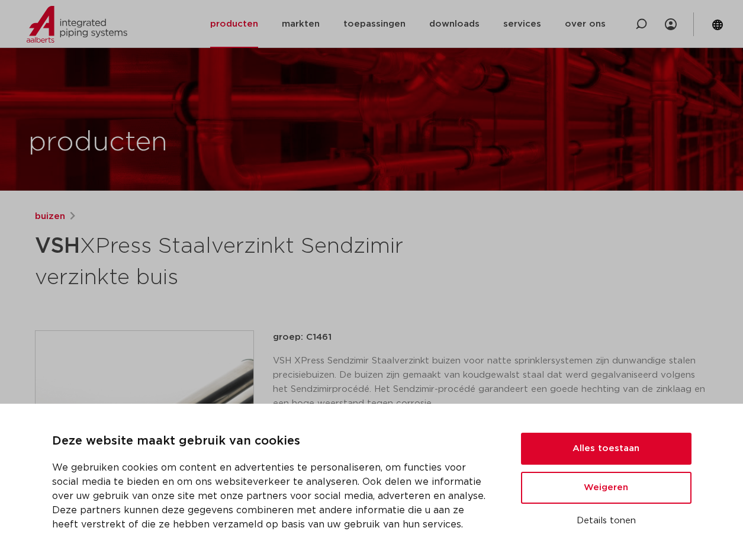  I want to click on p: groep: C1461, so click(490, 337).